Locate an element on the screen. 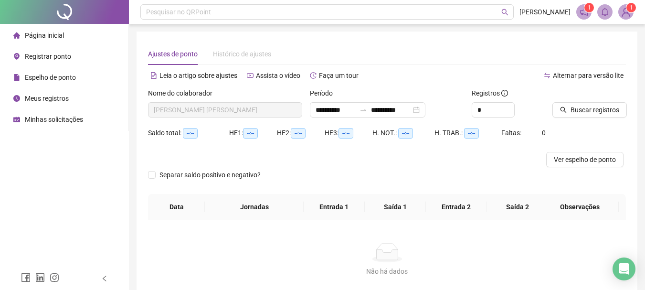 The width and height of the screenshot is (645, 290). span: Faça um tour is located at coordinates (338, 75).